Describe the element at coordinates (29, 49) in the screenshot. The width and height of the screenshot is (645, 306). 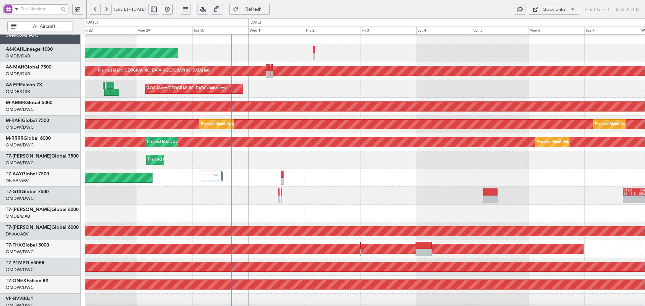
I see `a: A6-KAHLineage 1000` at that location.